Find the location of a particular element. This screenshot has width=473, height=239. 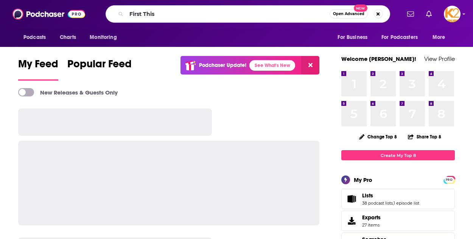

button: Change Top 8 is located at coordinates (378, 137).